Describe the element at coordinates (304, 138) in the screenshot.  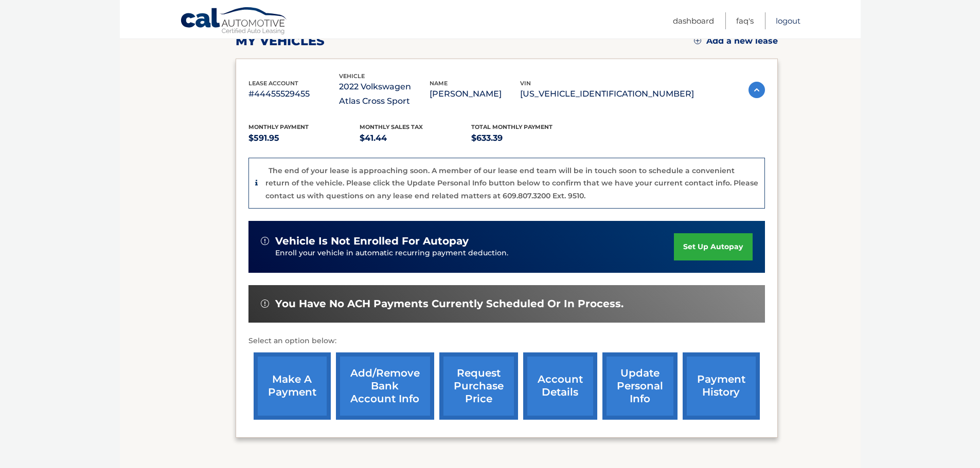
I see `p: $591.95` at that location.